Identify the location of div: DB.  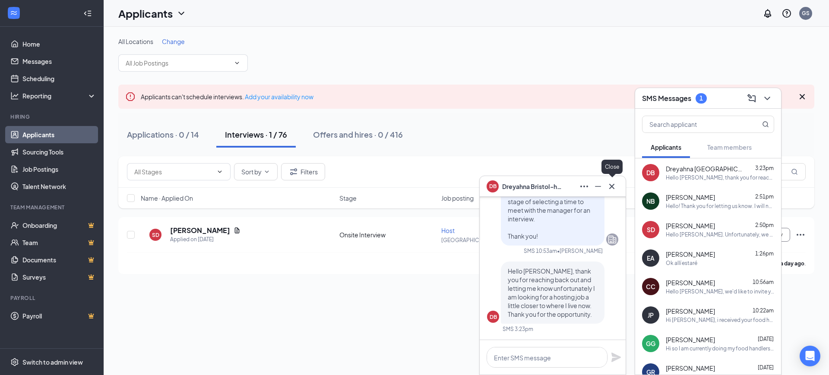
(651, 173).